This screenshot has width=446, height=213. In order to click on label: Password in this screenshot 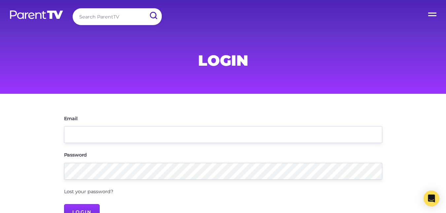, I will do `click(76, 155)`.